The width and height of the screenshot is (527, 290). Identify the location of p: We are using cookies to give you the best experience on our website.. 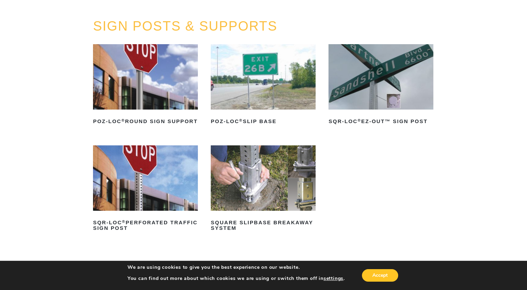
(236, 268).